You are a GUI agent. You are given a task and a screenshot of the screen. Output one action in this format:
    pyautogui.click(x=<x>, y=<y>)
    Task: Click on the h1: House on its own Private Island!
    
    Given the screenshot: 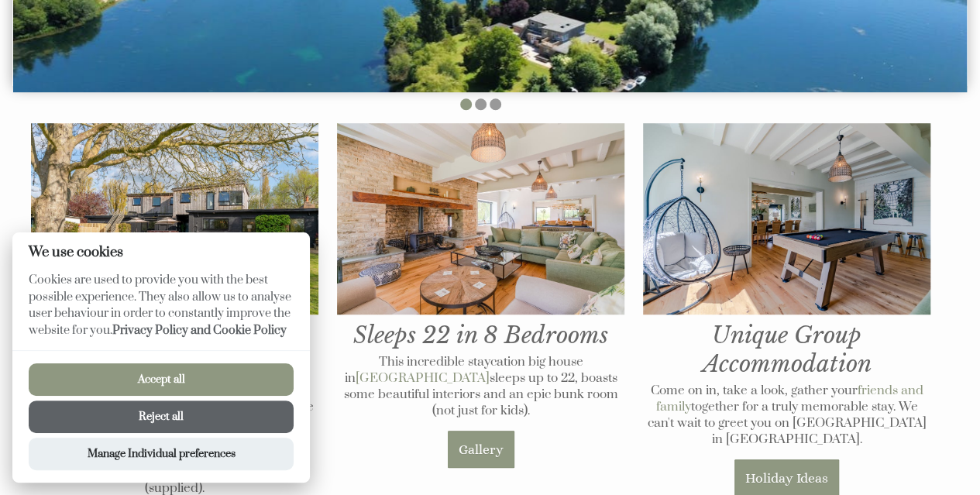 What is the action you would take?
    pyautogui.click(x=174, y=250)
    